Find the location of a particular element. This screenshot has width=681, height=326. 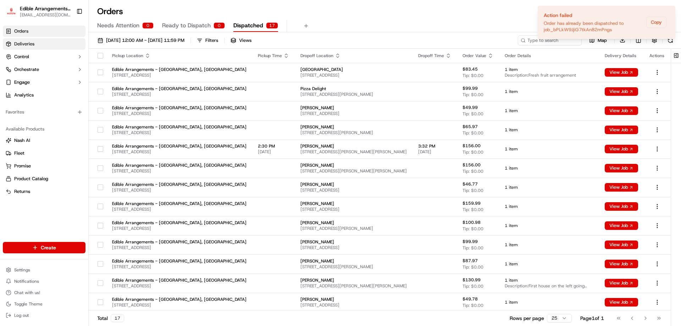

span: Fleet is located at coordinates (19, 153).